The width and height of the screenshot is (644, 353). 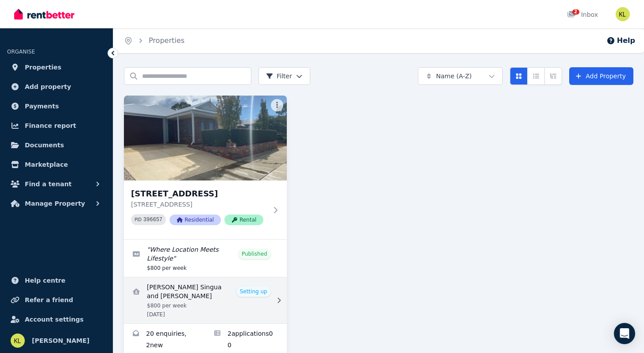 What do you see at coordinates (56, 280) in the screenshot?
I see `a: Help centre` at bounding box center [56, 280].